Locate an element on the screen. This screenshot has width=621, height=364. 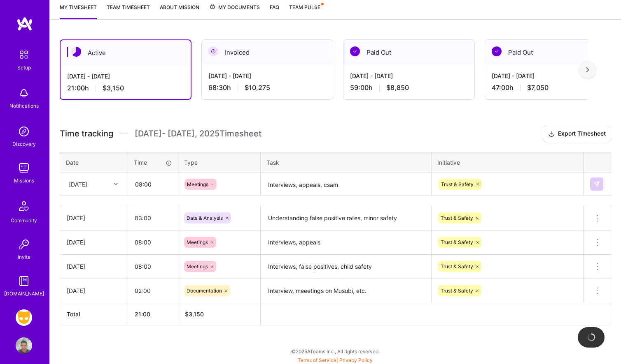
div: Invoiced is located at coordinates (267, 52).